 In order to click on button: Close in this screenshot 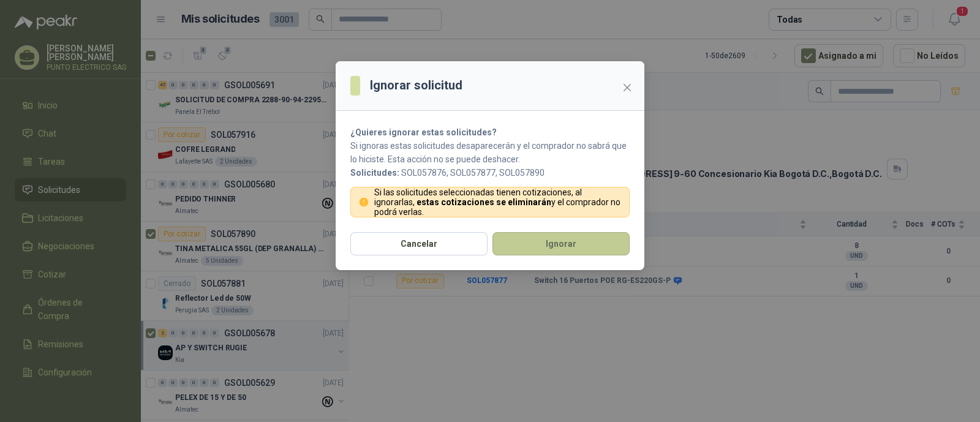, I will do `click(627, 88)`.